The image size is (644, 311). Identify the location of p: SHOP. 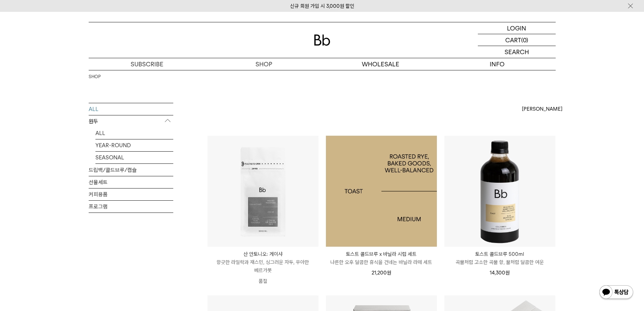
(264, 64).